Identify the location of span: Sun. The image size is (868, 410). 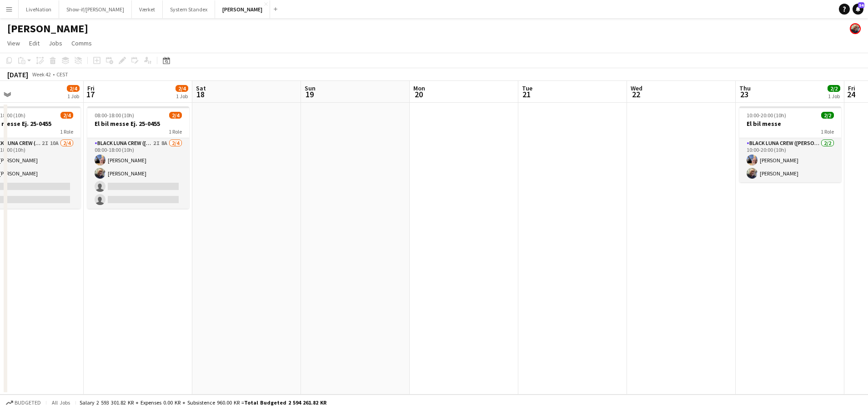
(310, 88).